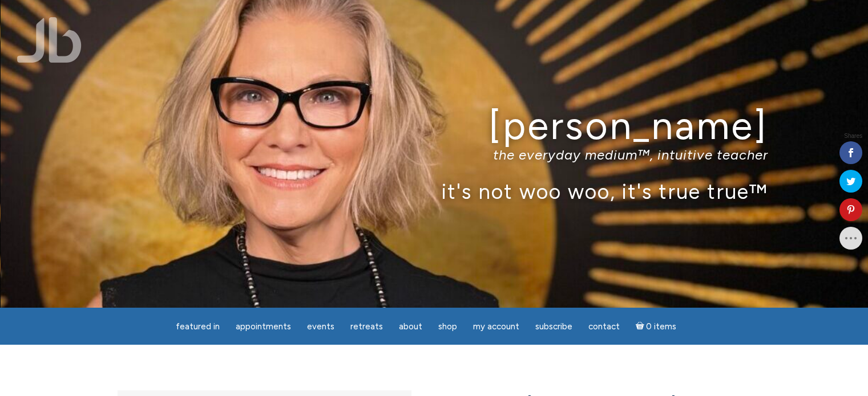  Describe the element at coordinates (434, 191) in the screenshot. I see `p: it's not woo woo, it's true true™` at that location.